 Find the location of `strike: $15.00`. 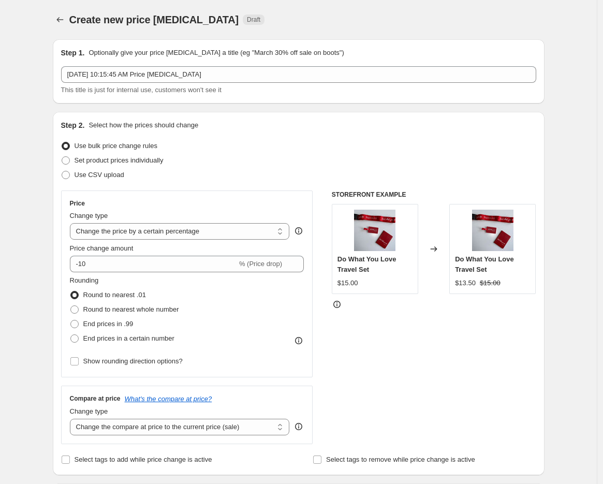

strike: $15.00 is located at coordinates (490, 283).